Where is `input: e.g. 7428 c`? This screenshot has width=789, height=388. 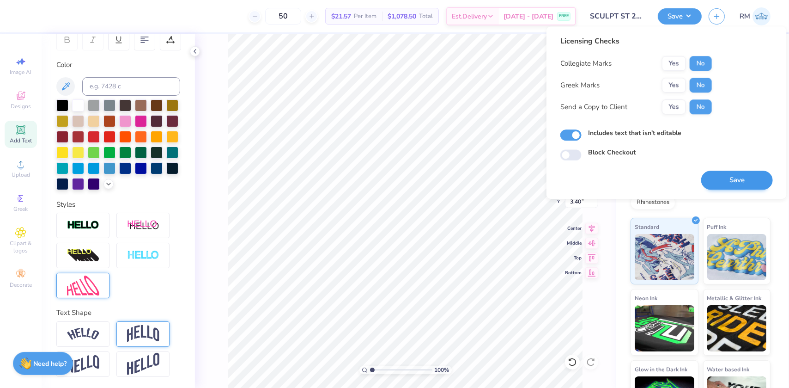
input: e.g. 7428 c is located at coordinates (131, 86).